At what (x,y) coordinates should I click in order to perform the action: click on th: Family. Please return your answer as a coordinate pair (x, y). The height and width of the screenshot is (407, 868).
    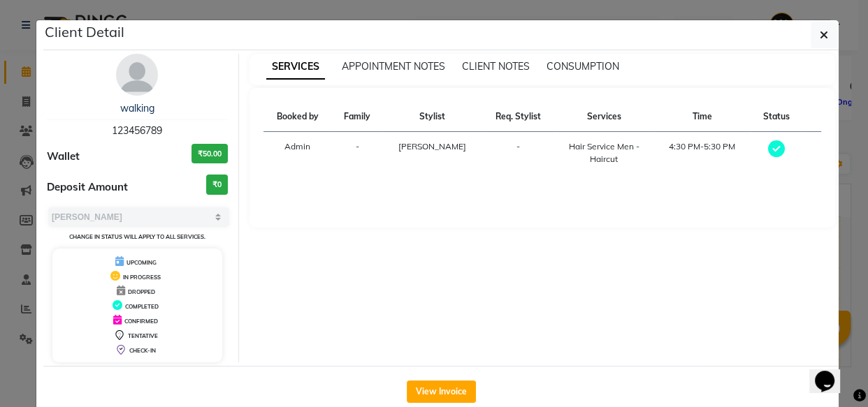
    Looking at the image, I should click on (357, 116).